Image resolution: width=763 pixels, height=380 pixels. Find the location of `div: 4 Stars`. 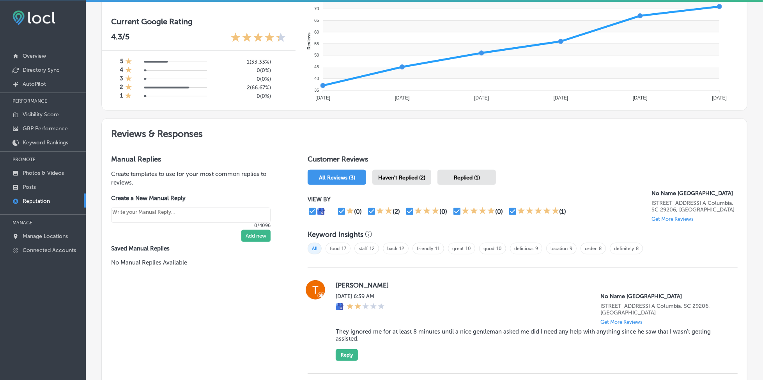

div: 4 Stars is located at coordinates (478, 211).